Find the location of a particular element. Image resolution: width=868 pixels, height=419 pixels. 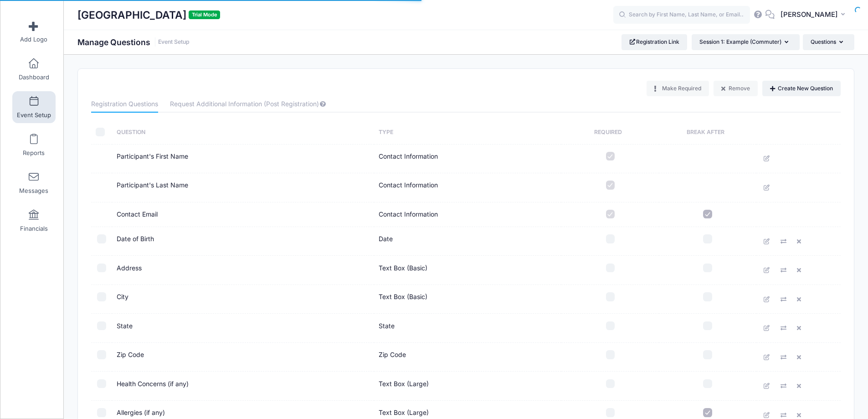

td: Address is located at coordinates (243, 270).